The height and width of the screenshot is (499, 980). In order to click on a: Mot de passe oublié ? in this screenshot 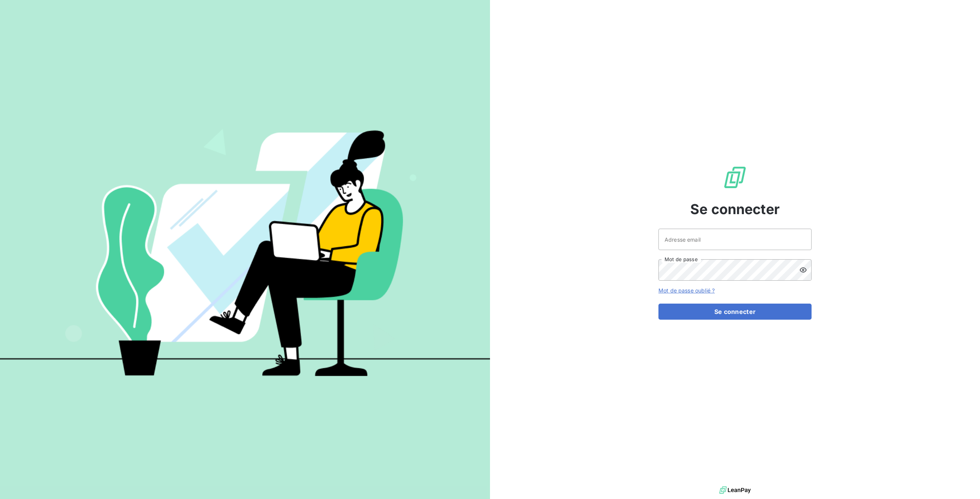, I will do `click(687, 291)`.